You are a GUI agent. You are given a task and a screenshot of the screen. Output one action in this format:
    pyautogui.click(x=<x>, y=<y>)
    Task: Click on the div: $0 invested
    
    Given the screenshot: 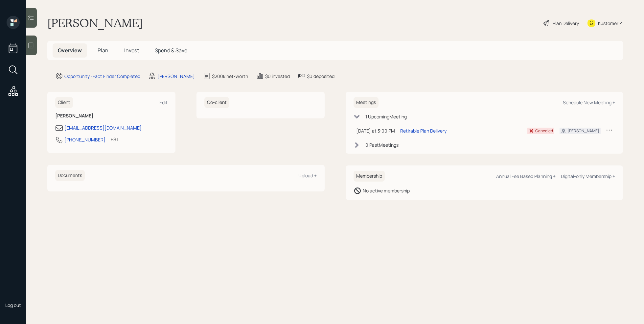 What is the action you would take?
    pyautogui.click(x=277, y=76)
    